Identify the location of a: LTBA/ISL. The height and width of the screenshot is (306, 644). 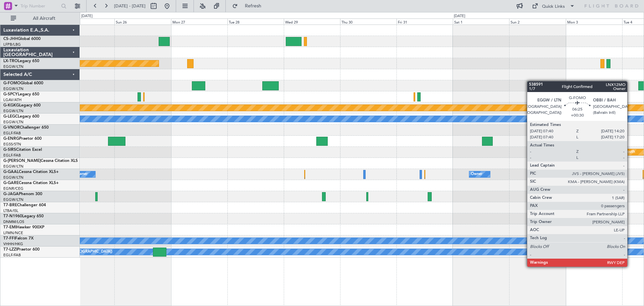
(11, 211).